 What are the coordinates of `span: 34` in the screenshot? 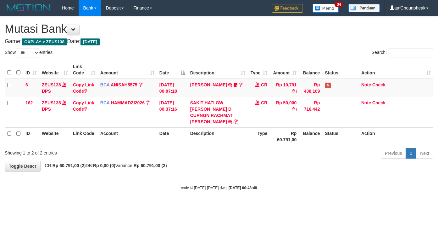 It's located at (339, 4).